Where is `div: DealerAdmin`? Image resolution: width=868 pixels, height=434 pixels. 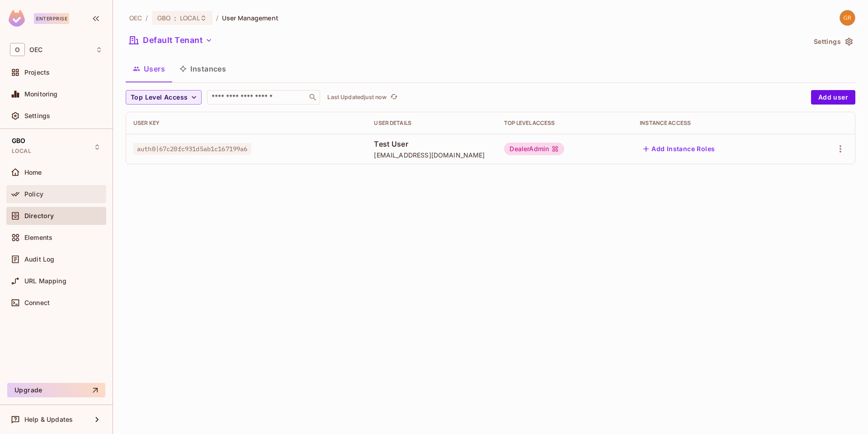 div: DealerAdmin is located at coordinates (534, 149).